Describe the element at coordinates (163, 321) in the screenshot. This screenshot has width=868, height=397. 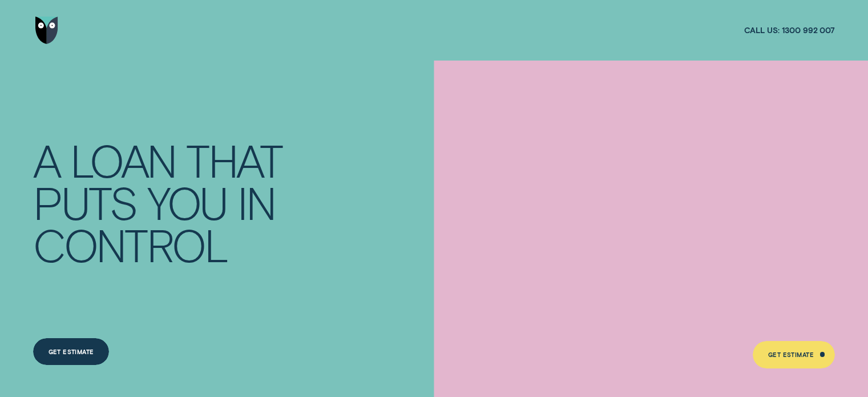
I see `p: Get a personalised rate estimate in 2 minutes that won't impact your credit score.` at that location.